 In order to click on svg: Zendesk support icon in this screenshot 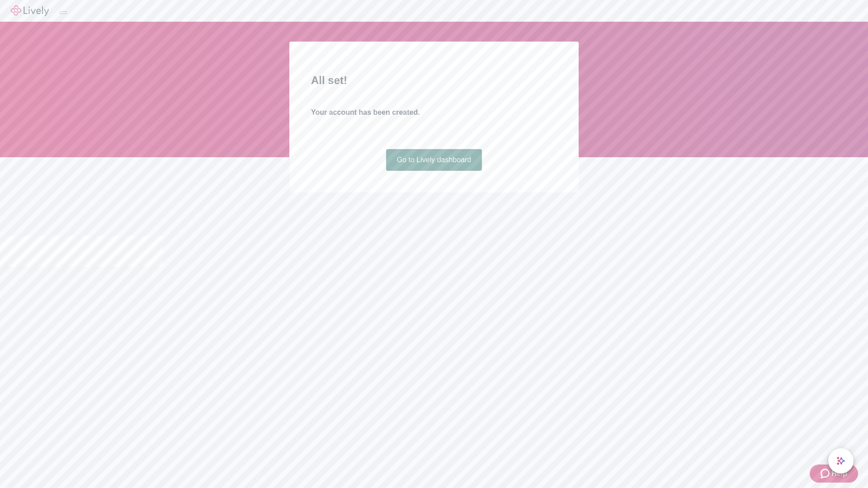, I will do `click(826, 473)`.